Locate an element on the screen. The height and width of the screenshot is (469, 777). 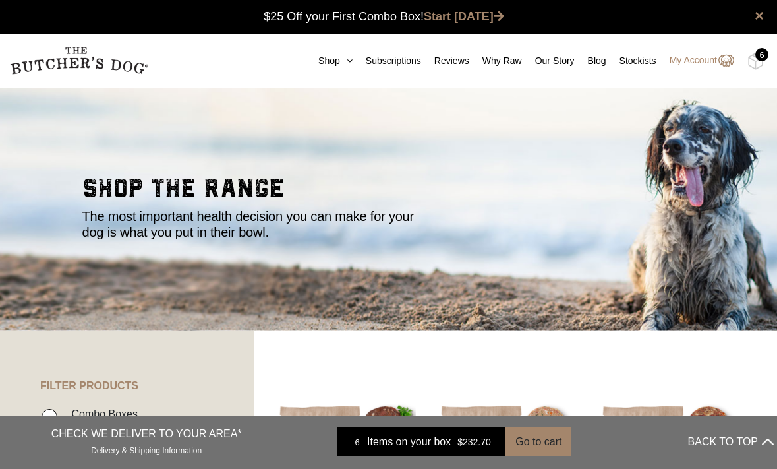
img: TBD_Cart-Full.png is located at coordinates (755, 61).